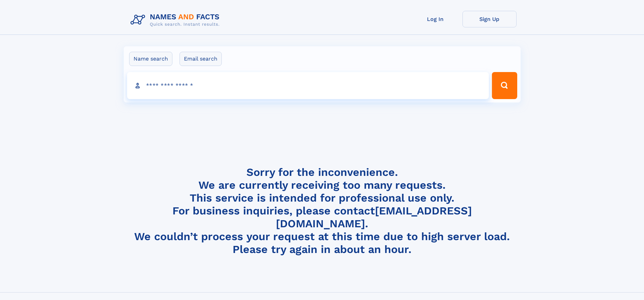 The height and width of the screenshot is (300, 644). What do you see at coordinates (435, 19) in the screenshot?
I see `a: Log In` at bounding box center [435, 19].